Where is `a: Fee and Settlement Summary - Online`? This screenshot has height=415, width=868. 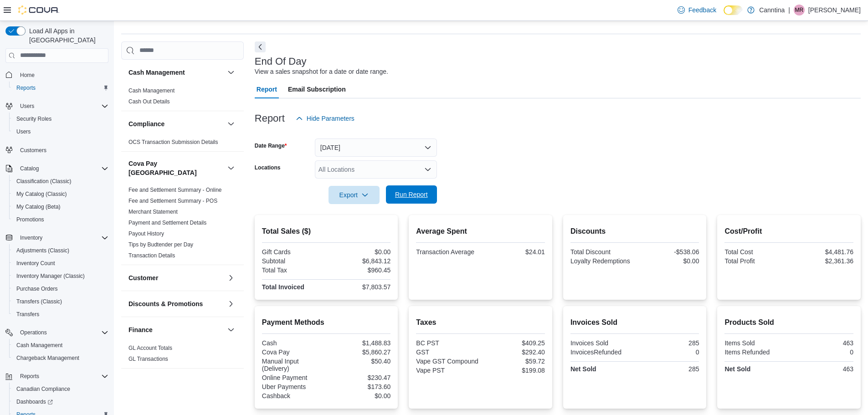 a: Fee and Settlement Summary - Online is located at coordinates (175, 190).